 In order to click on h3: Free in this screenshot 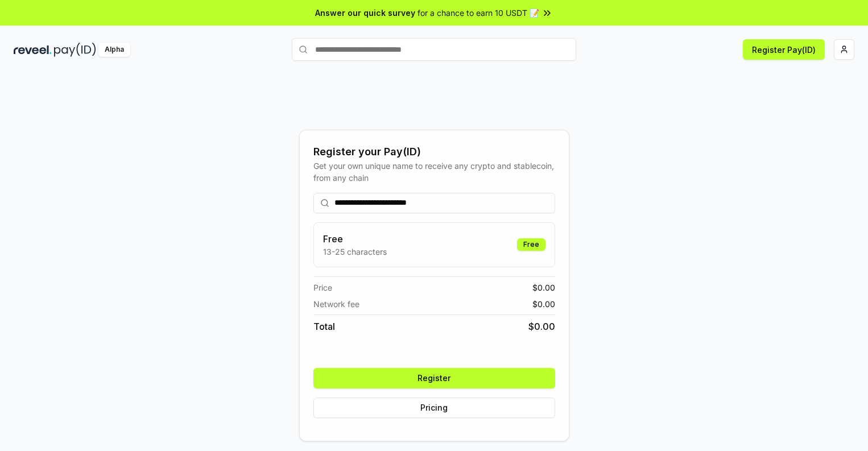, I will do `click(355, 239)`.